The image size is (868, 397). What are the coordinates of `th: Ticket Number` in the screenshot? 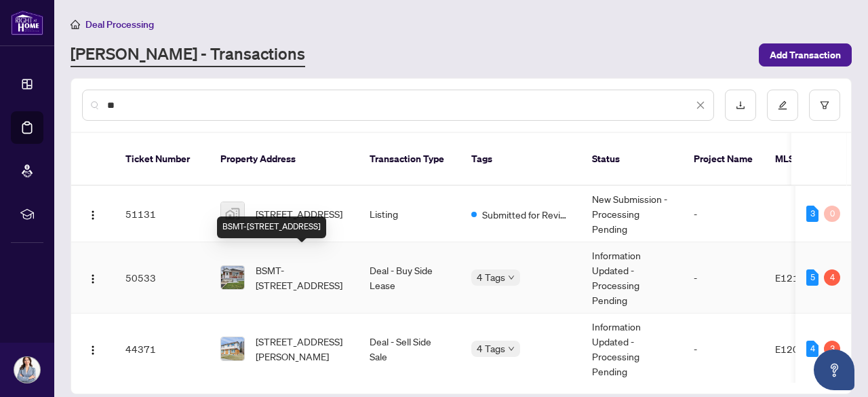 It's located at (162, 159).